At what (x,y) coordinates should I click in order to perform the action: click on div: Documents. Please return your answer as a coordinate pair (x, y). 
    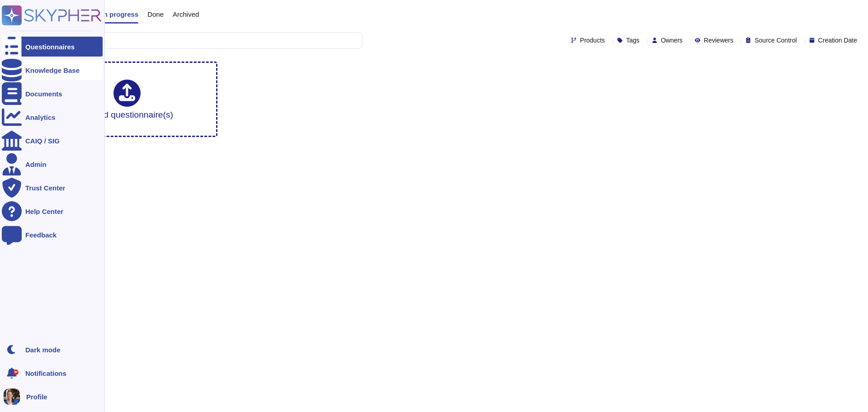
    Looking at the image, I should click on (44, 93).